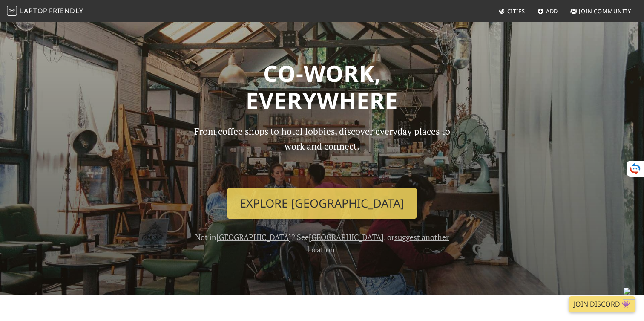  Describe the element at coordinates (33, 11) in the screenshot. I see `span: Laptop` at that location.